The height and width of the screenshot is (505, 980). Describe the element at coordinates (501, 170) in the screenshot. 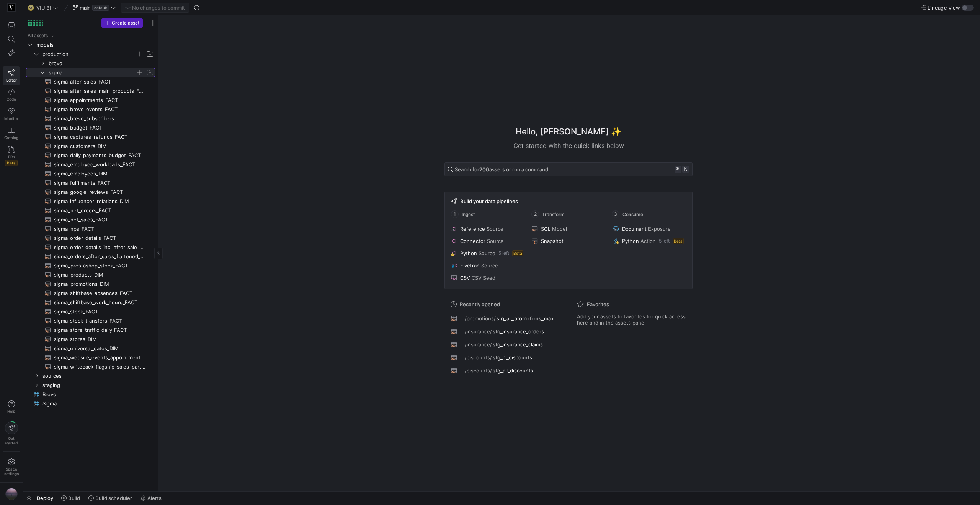

I see `span: Search for assets or run a command` at that location.